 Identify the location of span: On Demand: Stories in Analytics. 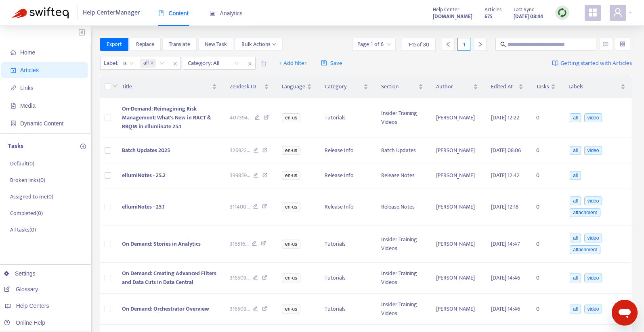
(161, 244).